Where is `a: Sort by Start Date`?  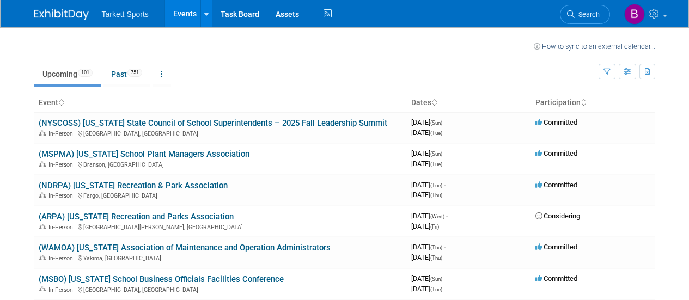
a: Sort by Start Date is located at coordinates (434, 102).